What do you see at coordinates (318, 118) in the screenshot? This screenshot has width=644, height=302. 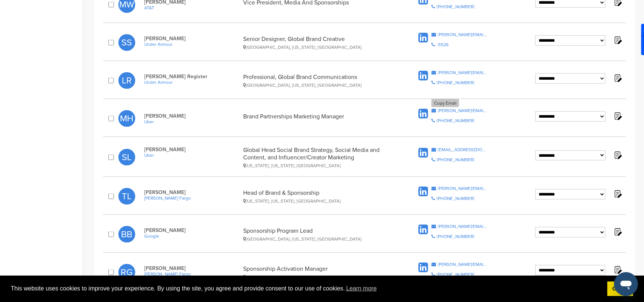 I see `div: Brand Partnerships Marketing Manager` at bounding box center [318, 118].